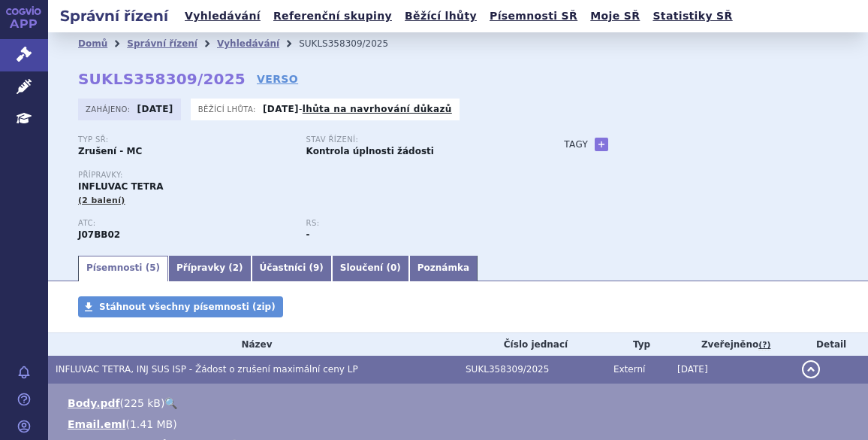  I want to click on a: Domů, so click(92, 44).